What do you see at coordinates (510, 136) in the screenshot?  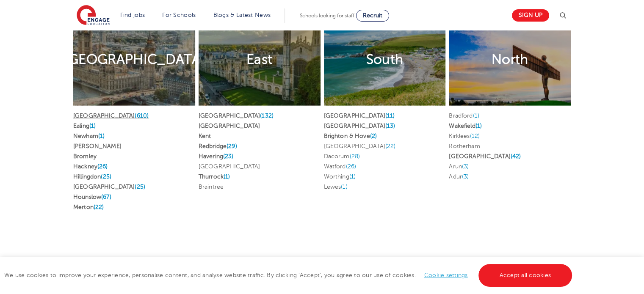 I see `li: Kirklees` at bounding box center [510, 136].